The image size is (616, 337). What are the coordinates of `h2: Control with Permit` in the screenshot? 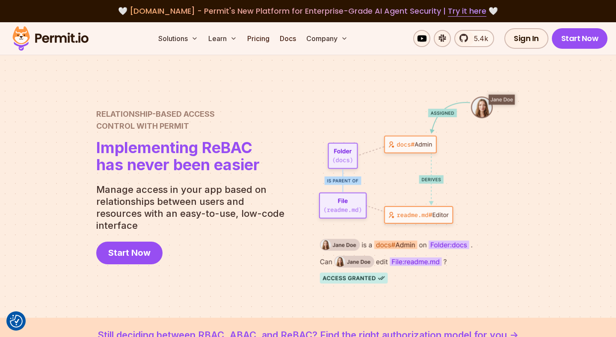 It's located at (178, 120).